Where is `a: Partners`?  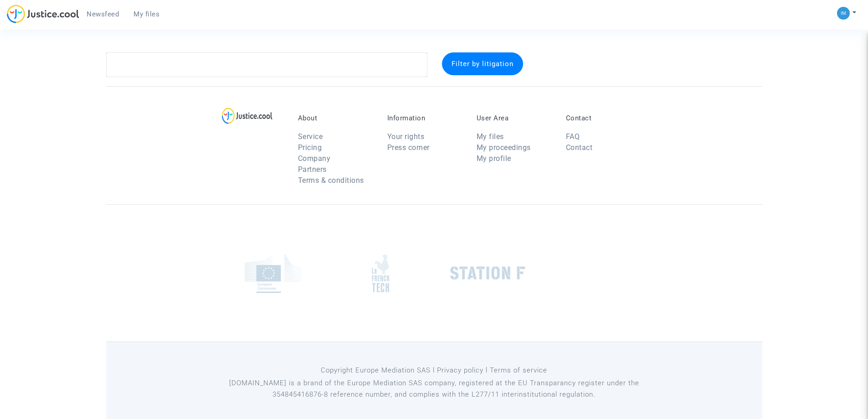 a: Partners is located at coordinates (312, 169).